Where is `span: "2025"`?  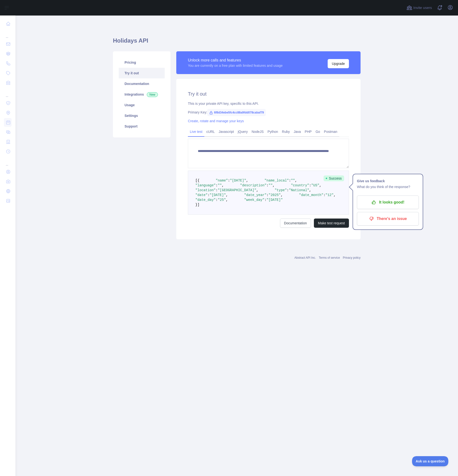 span: "2025" is located at coordinates (275, 195).